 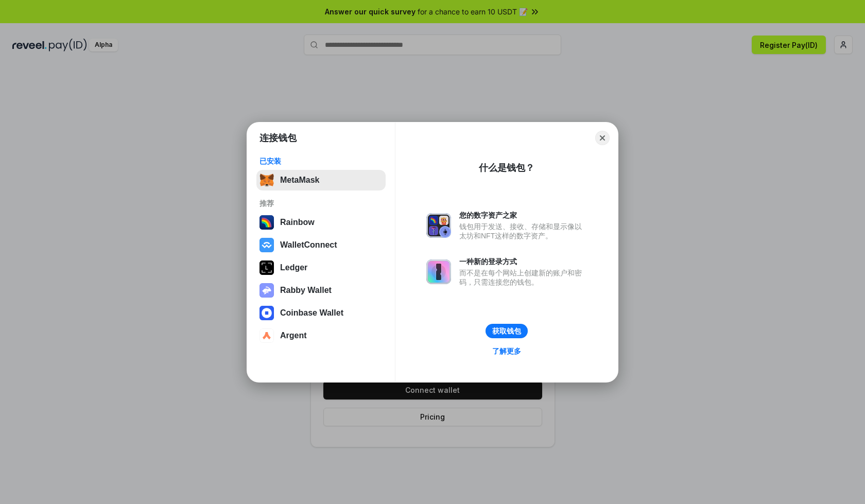 I want to click on div: Rabby Wallet, so click(x=306, y=290).